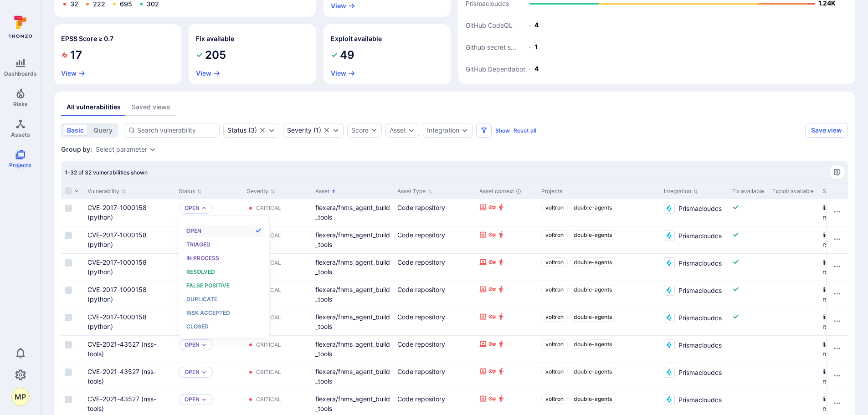  I want to click on span: 205, so click(215, 55).